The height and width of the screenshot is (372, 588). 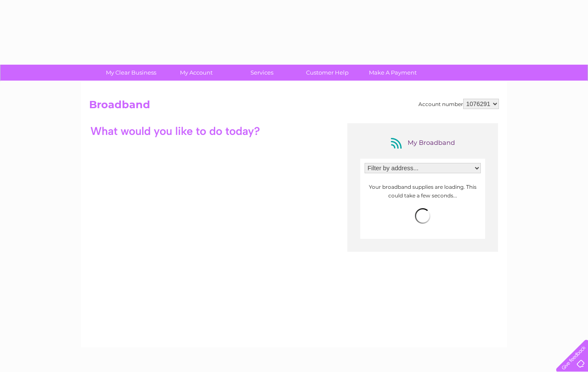 What do you see at coordinates (422, 191) in the screenshot?
I see `p: Your broadband supplies are loading. This could take a few seconds...` at bounding box center [422, 191].